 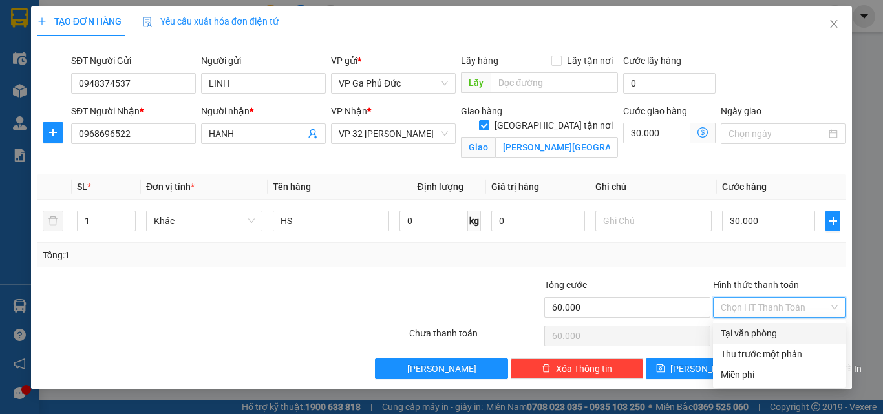 What do you see at coordinates (703, 133) in the screenshot?
I see `span: dollar-circle` at bounding box center [703, 133].